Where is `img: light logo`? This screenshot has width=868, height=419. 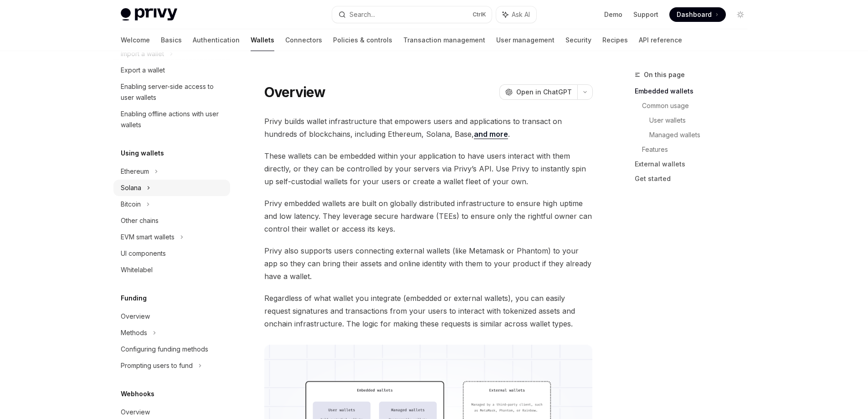 img: light logo is located at coordinates (149, 14).